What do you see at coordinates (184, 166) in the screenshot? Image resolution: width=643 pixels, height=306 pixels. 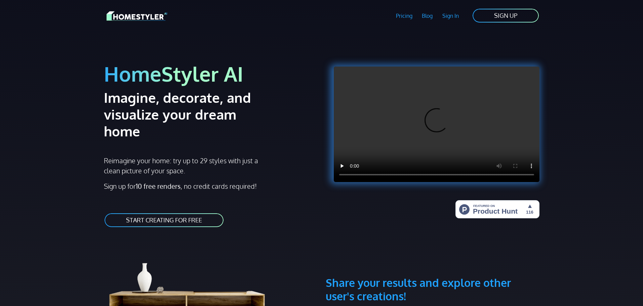 I see `p: Reimagine your home: try up to 29 styles with just a clean picture of your space.` at bounding box center [184, 166].